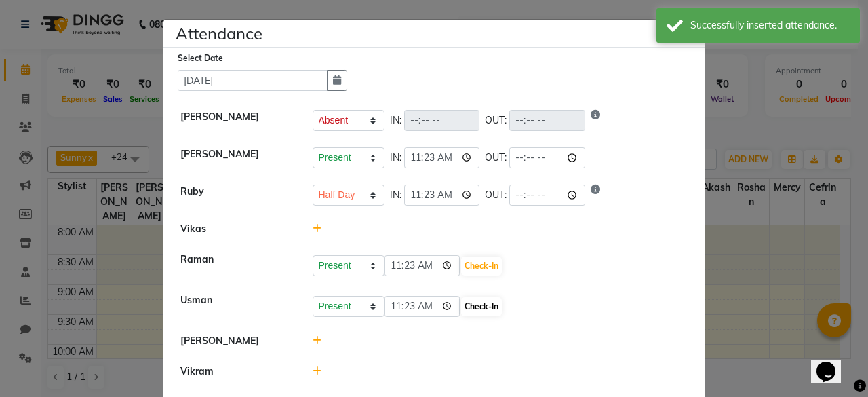  Describe the element at coordinates (200, 58) in the screenshot. I see `label: Select Date` at that location.